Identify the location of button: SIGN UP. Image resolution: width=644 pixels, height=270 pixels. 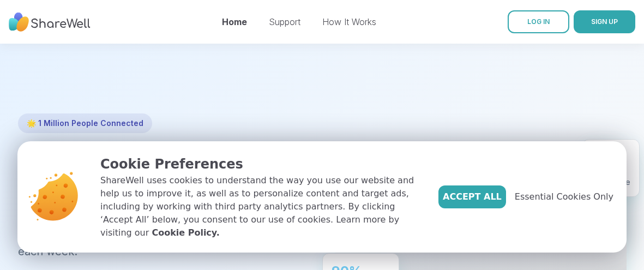
(604, 22).